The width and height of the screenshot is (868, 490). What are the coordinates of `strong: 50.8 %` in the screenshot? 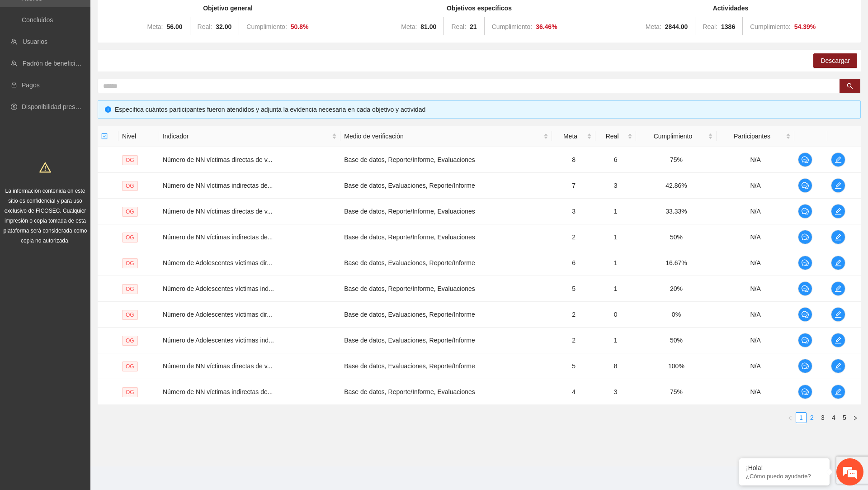 It's located at (300, 27).